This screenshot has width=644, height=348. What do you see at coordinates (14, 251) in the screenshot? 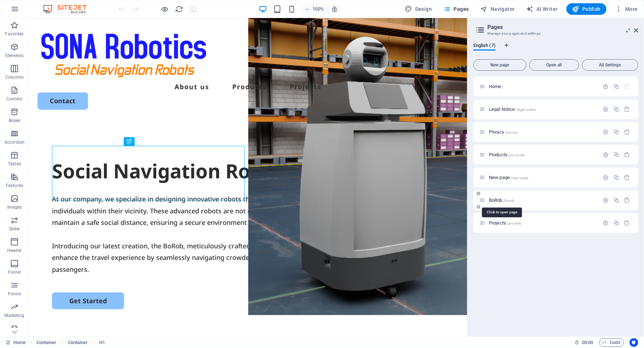
I see `p: Header` at bounding box center [14, 251].